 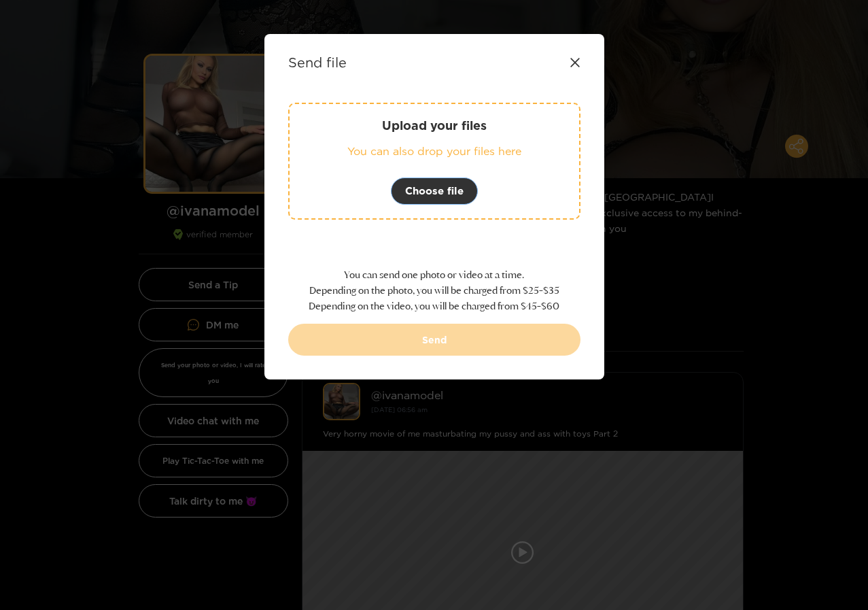 What do you see at coordinates (435, 191) in the screenshot?
I see `span: Choose file` at bounding box center [435, 191].